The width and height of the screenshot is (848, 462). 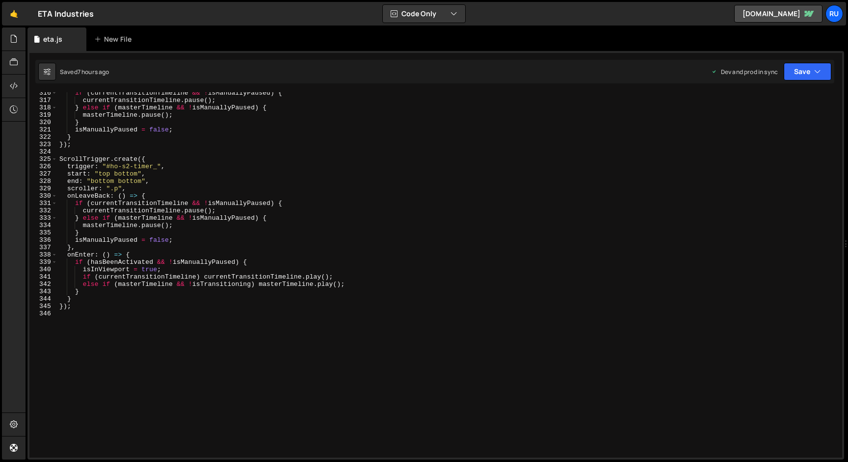 What do you see at coordinates (43, 166) in the screenshot?
I see `div: 326` at bounding box center [43, 166].